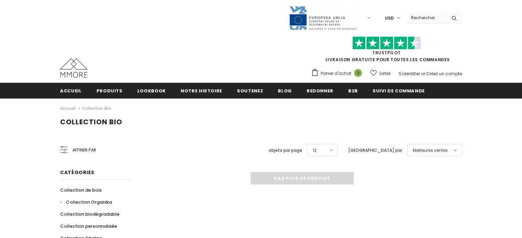  What do you see at coordinates (320, 90) in the screenshot?
I see `a: Redonner` at bounding box center [320, 90].